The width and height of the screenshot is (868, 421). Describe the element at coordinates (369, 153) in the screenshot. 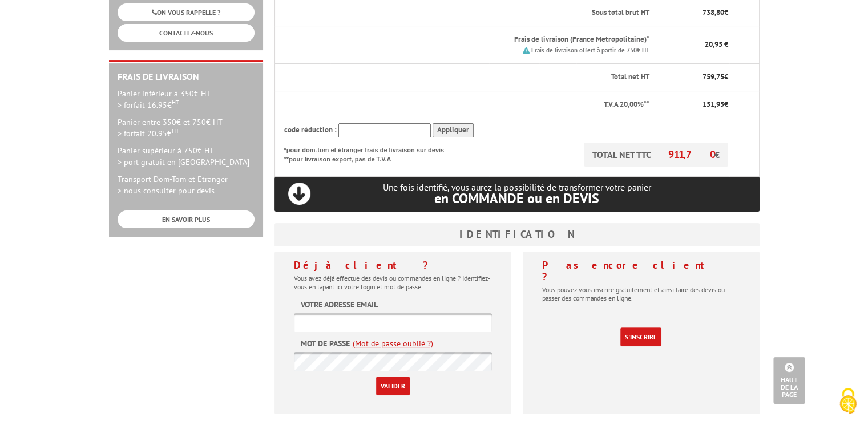

I see `p: *pour dom-tom et étranger frais de livraison sur devis **pour livraison export, pas de T.V.A` at that location.